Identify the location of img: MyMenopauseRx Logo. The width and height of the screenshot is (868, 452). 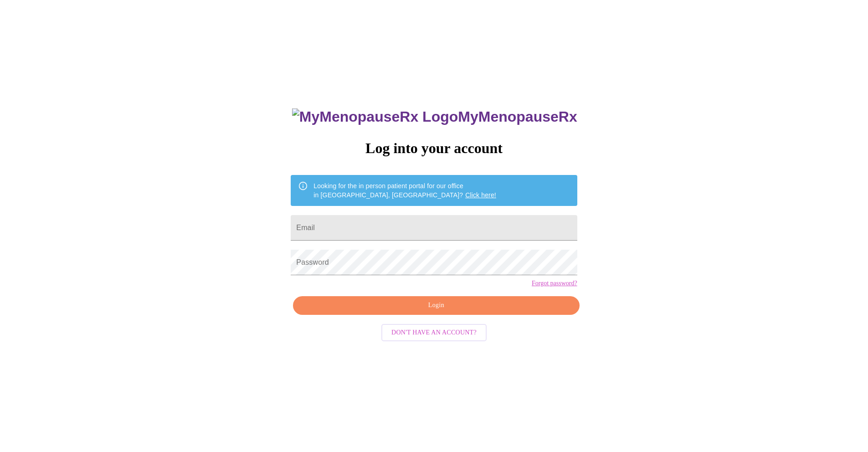
(375, 117).